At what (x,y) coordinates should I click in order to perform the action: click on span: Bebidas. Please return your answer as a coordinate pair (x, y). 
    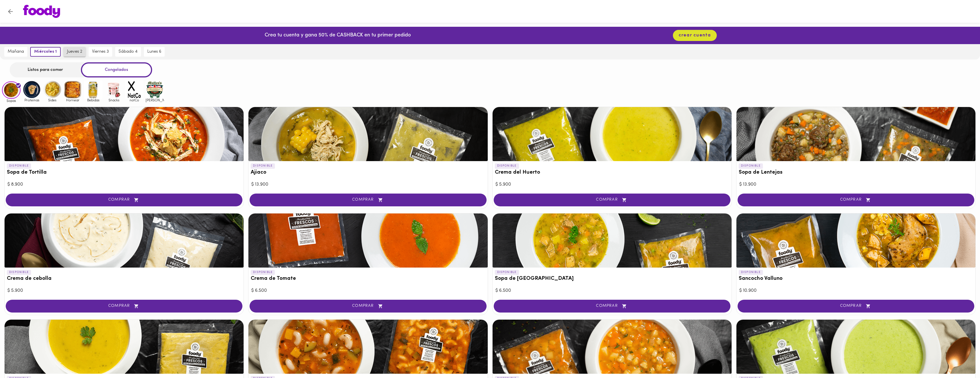
    Looking at the image, I should click on (93, 100).